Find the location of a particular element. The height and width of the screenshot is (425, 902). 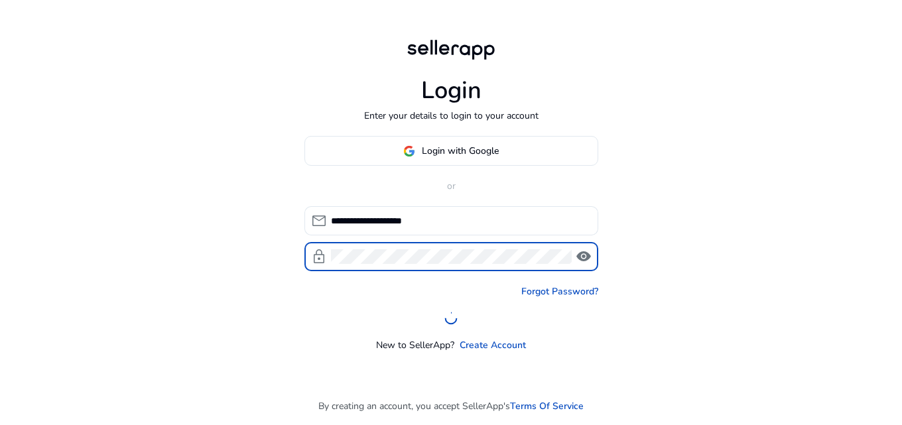

h1: Login is located at coordinates (451, 90).